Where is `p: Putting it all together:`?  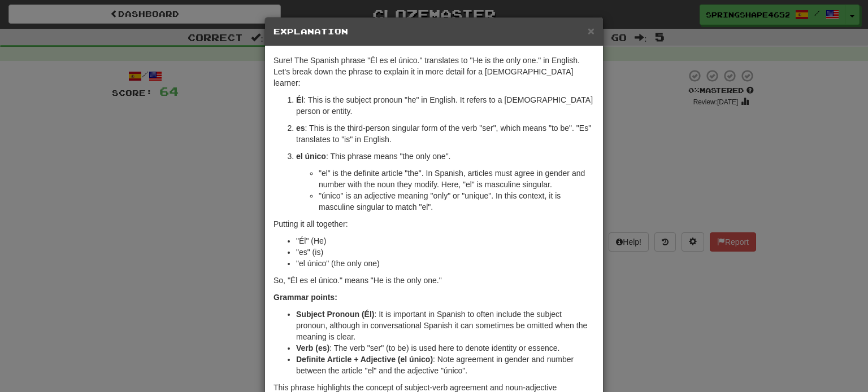
p: Putting it all together: is located at coordinates (434, 224).